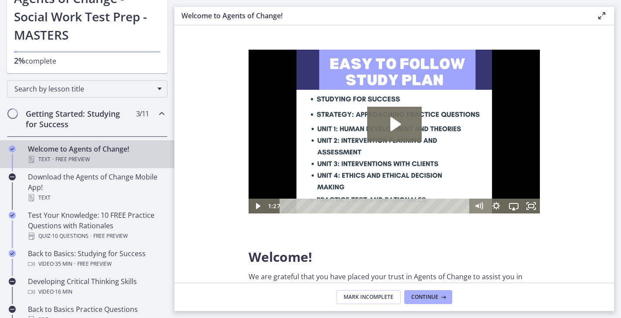 The height and width of the screenshot is (318, 621). I want to click on button: Mark Incomplete, so click(368, 297).